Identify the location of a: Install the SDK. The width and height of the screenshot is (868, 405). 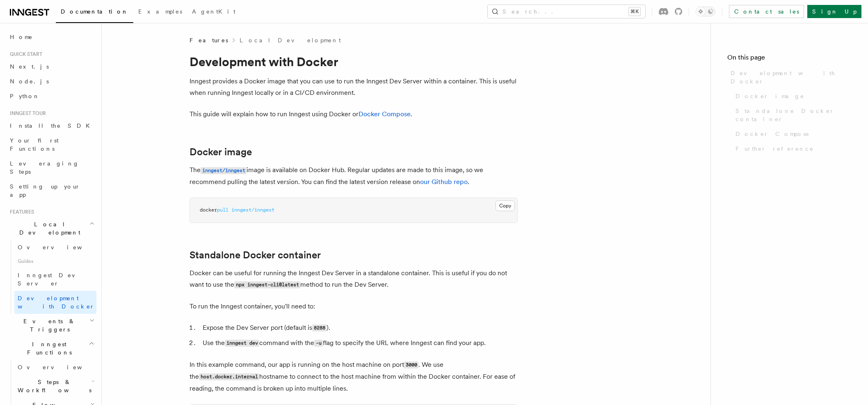
(51, 126).